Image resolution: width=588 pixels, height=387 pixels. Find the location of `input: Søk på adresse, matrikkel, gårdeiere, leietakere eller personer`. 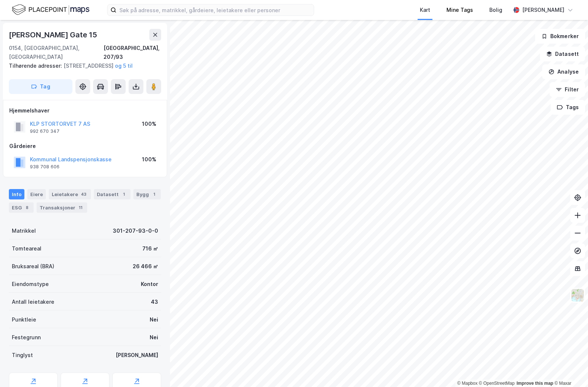

input: Søk på adresse, matrikkel, gårdeiere, leietakere eller personer is located at coordinates (215, 10).